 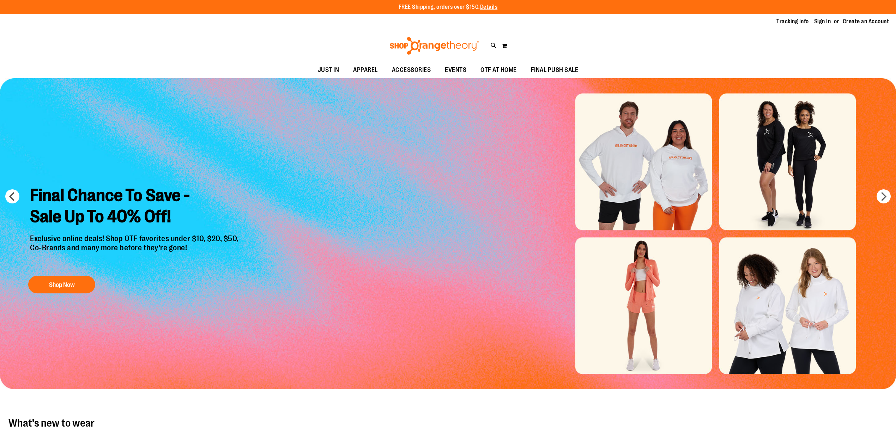 I want to click on a: Details, so click(x=489, y=7).